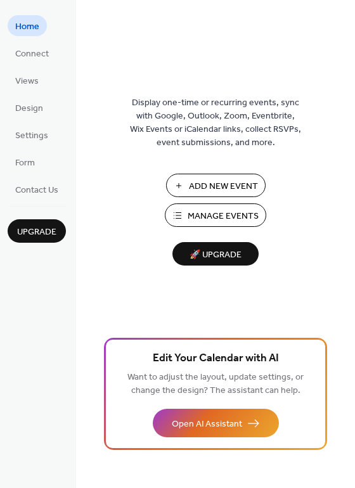  Describe the element at coordinates (215, 185) in the screenshot. I see `button: Add New Event` at that location.